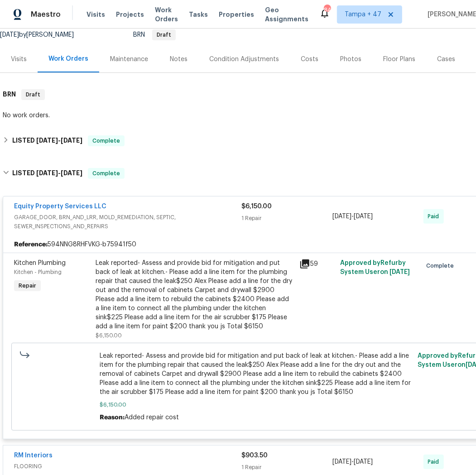 This screenshot has width=476, height=475. Describe the element at coordinates (154, 35) in the screenshot. I see `span: BRN` at that location.